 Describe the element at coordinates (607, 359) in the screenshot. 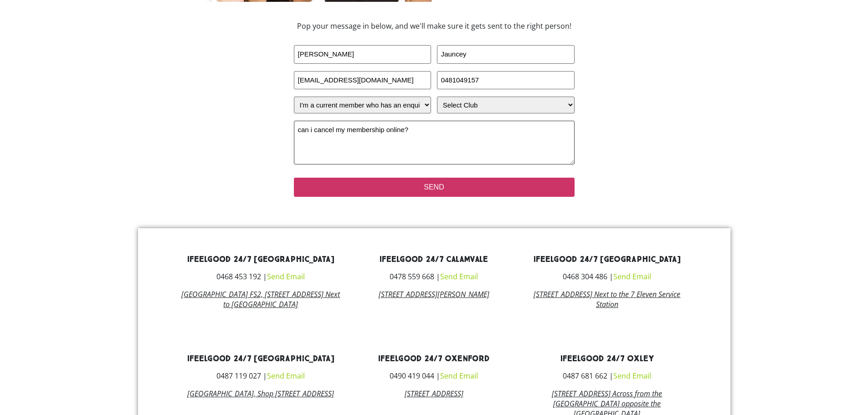

I see `a: ifeelgood 24/7 Oxley` at that location.